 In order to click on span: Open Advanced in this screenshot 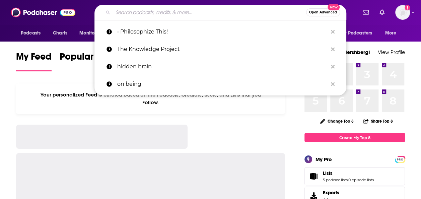, I will do `click(323, 12)`.